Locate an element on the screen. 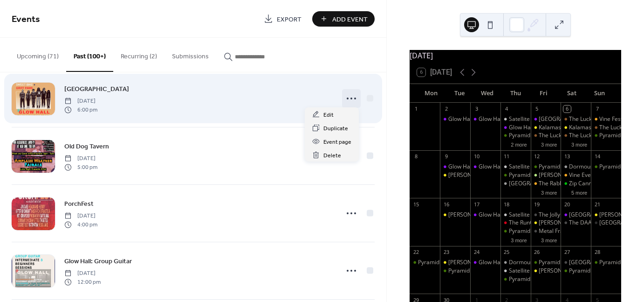  div: 10 is located at coordinates (476, 156).